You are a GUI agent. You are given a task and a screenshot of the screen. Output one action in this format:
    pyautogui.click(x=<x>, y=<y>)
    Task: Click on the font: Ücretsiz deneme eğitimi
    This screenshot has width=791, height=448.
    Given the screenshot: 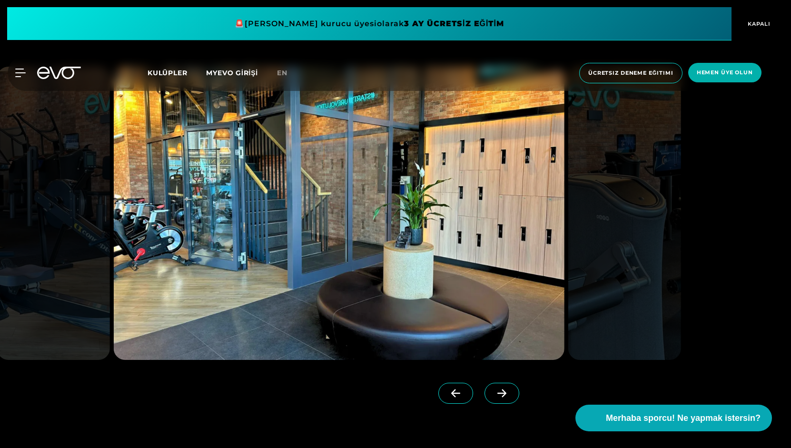 What is the action you would take?
    pyautogui.click(x=631, y=73)
    